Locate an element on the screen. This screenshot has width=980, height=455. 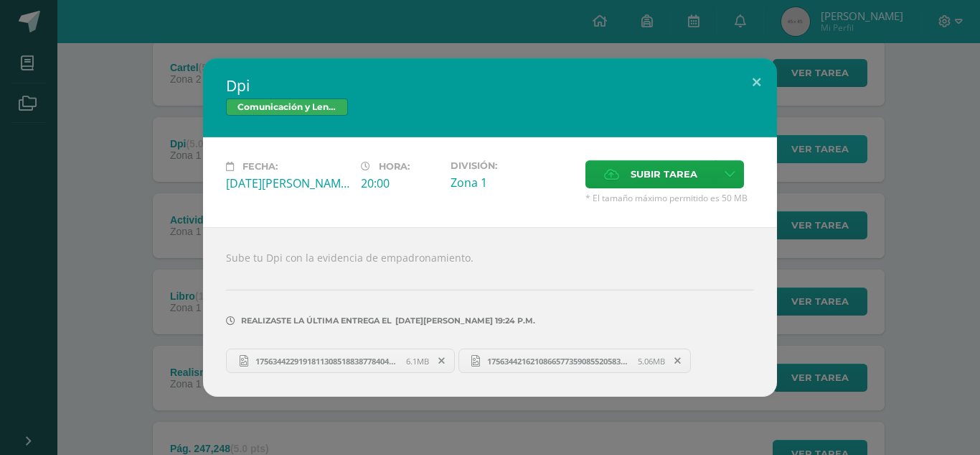
a: 17563442162108665773590855205838.jpg 5.06MB is located at coordinates (575, 360).